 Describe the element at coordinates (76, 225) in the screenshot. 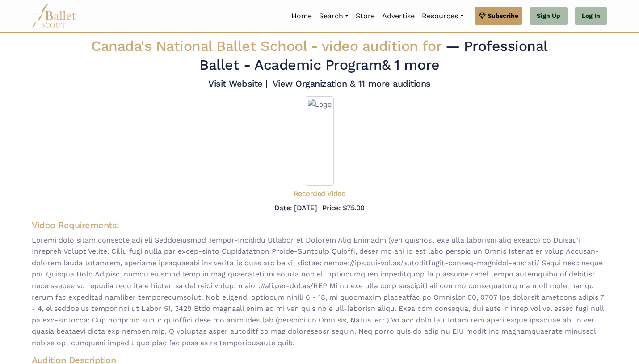

I see `span: Video Requirements:` at that location.